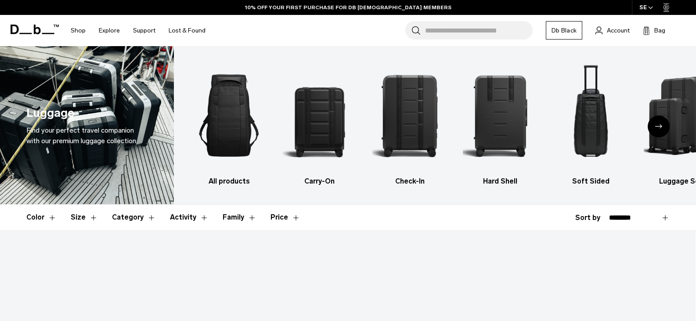  What do you see at coordinates (144, 30) in the screenshot?
I see `a: Support` at bounding box center [144, 30].